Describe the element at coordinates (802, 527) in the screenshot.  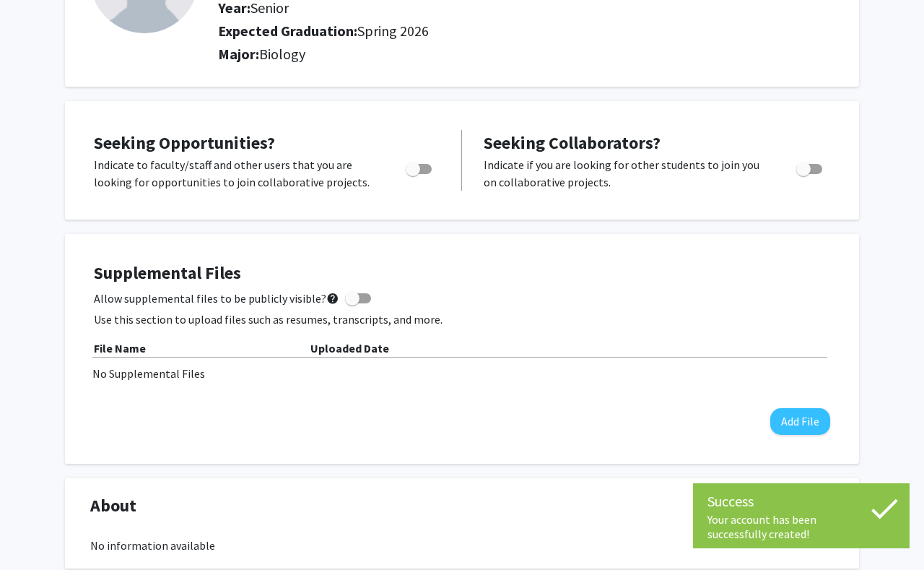
I see `div: Your account has been successfully created!` at that location.